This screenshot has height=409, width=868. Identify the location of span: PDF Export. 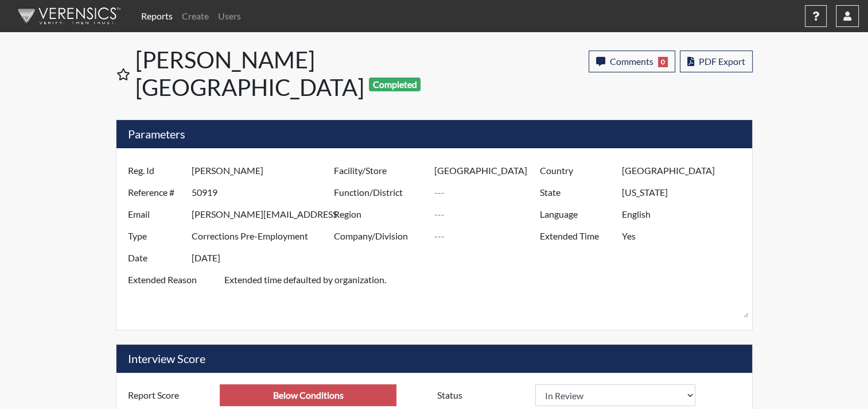
(722, 61).